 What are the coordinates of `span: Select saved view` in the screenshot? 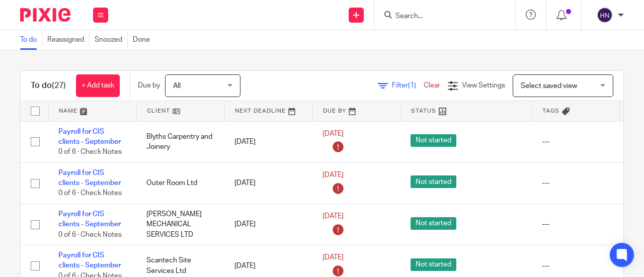 It's located at (549, 86).